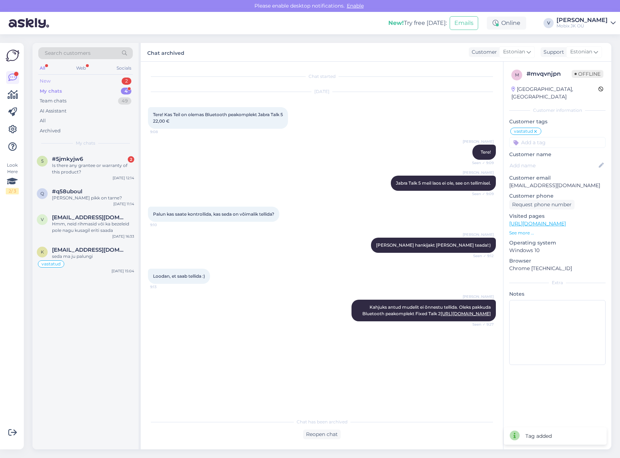 This screenshot has width=620, height=458. I want to click on span: k, so click(42, 252).